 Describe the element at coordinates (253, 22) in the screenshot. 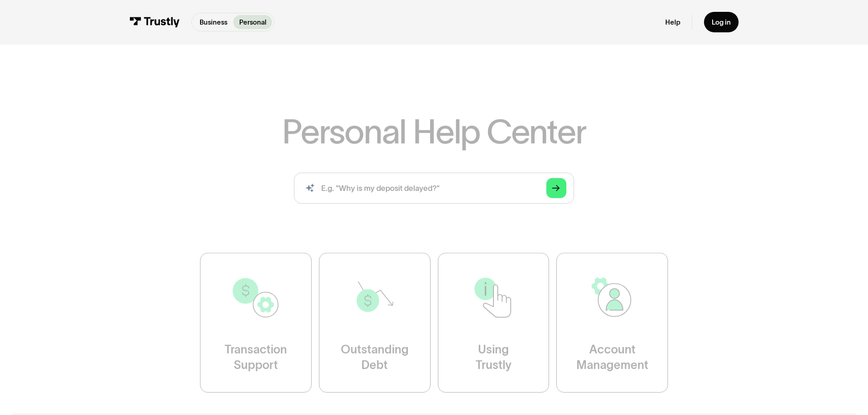

I see `p: Personal` at that location.